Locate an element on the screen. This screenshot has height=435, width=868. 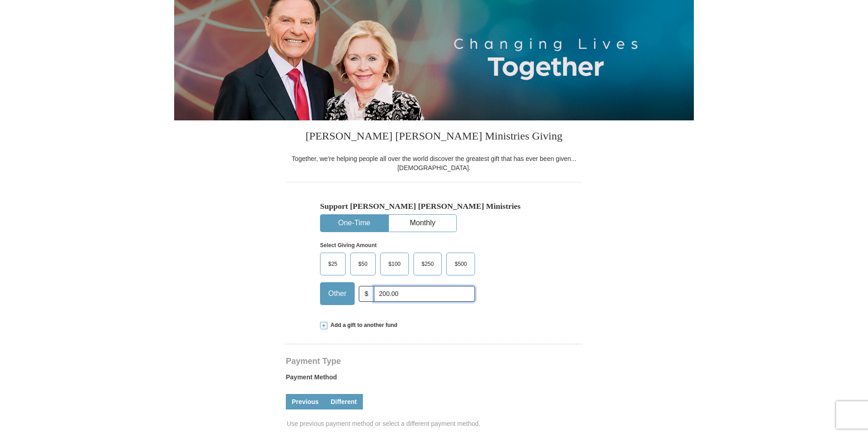
strong: Select Giving Amount is located at coordinates (348, 246).